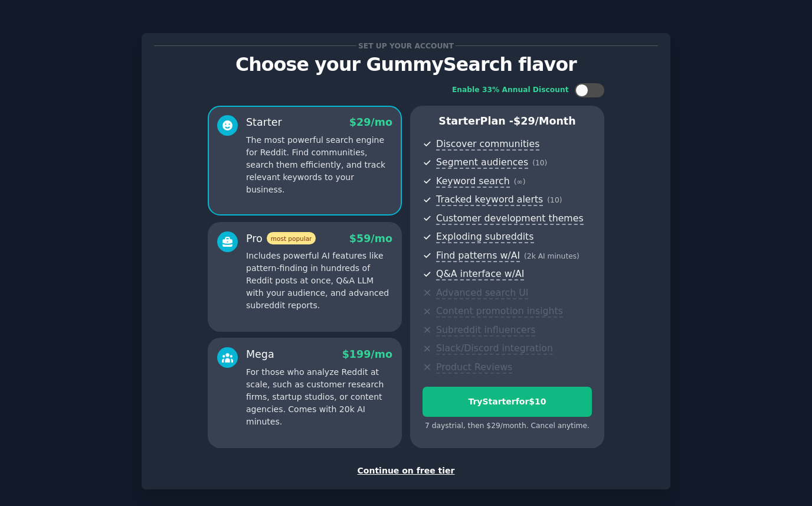 This screenshot has width=812, height=506. I want to click on p: The most powerful search engine for Reddit. Find communities, search them efficiently, and track ..., so click(320, 164).